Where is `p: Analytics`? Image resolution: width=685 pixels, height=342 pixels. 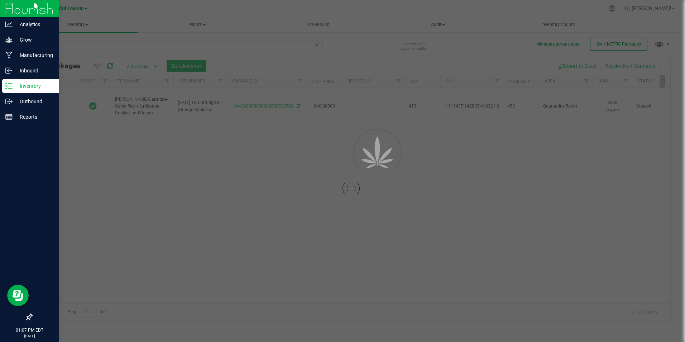 p: Analytics is located at coordinates (34, 24).